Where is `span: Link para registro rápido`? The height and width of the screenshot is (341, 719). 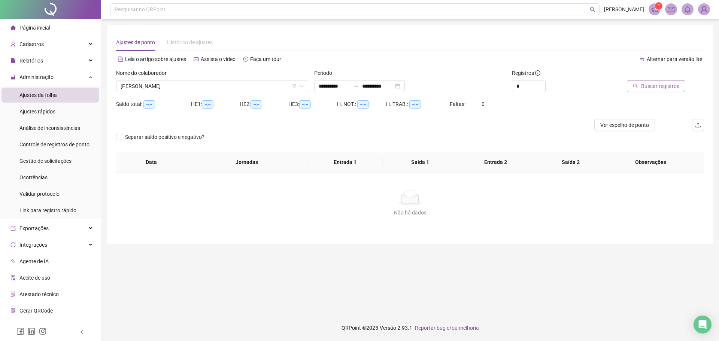 span: Link para registro rápido is located at coordinates (48, 210).